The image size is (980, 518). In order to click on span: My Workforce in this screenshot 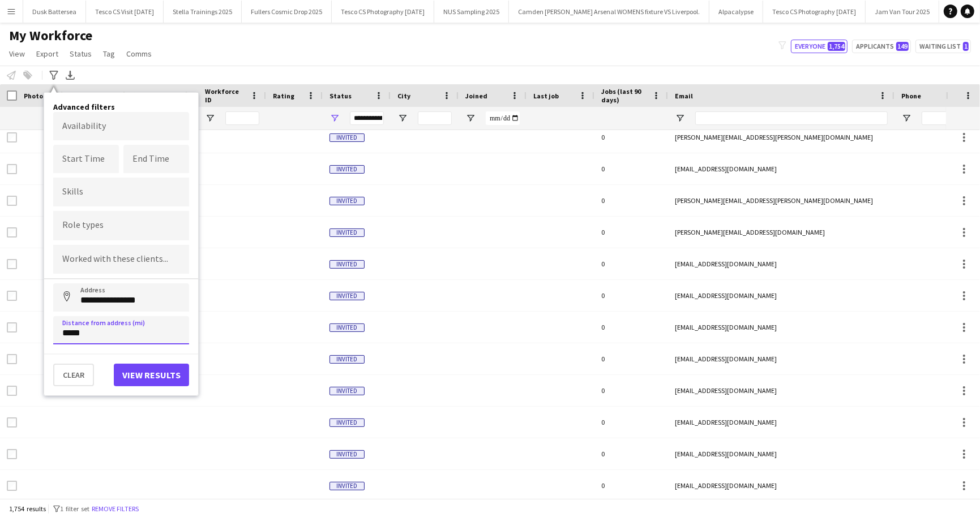, I will do `click(50, 36)`.